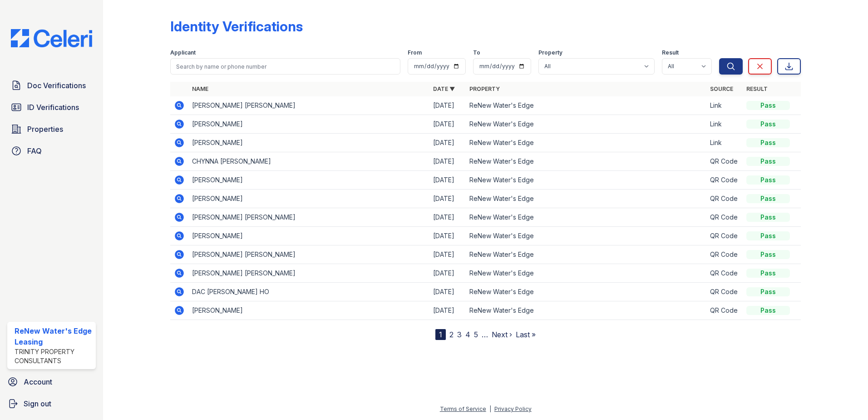 This screenshot has height=420, width=868. I want to click on input: Search by name or phone number, so click(286, 66).